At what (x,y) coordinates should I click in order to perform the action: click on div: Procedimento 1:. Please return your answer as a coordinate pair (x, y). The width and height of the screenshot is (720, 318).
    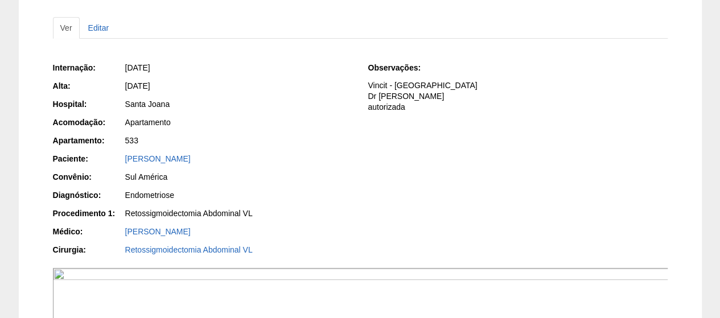
    Looking at the image, I should click on (88, 213).